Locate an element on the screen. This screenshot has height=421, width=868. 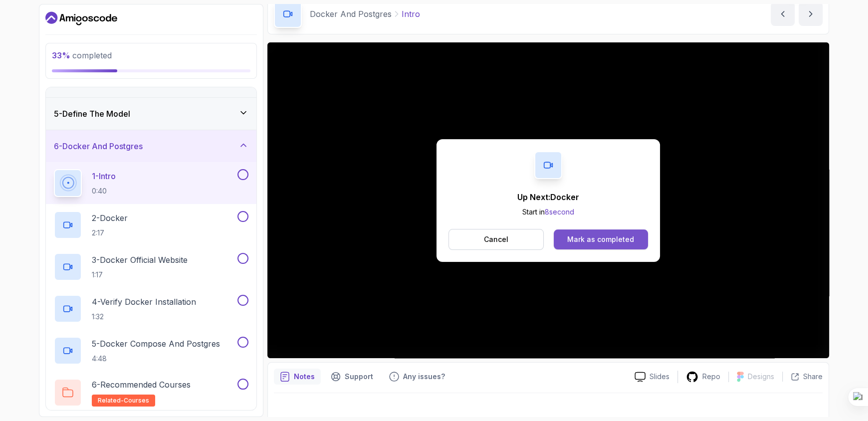
button: 2-Docker2:17 is located at coordinates (151, 225).